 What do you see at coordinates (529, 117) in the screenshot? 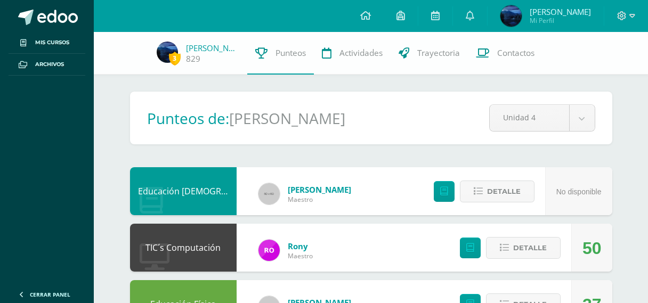
I see `span: Unidad 4` at bounding box center [529, 117].